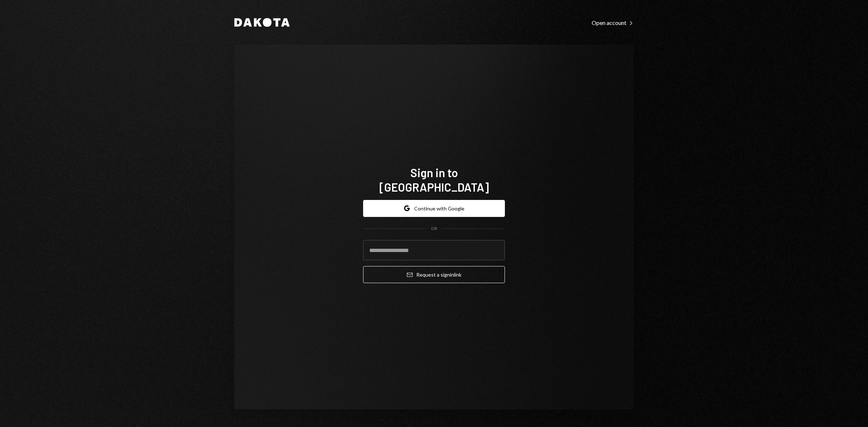 The height and width of the screenshot is (427, 868). I want to click on button: Continue with Google, so click(434, 208).